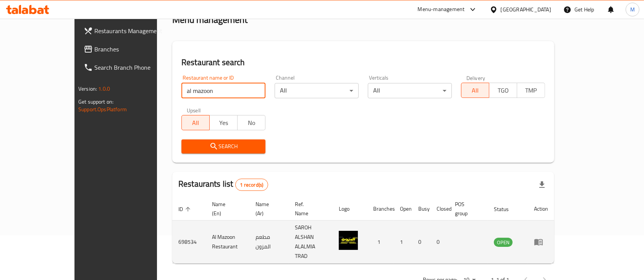 The height and width of the screenshot is (280, 644). Describe the element at coordinates (135, 31) in the screenshot. I see `span: Restaurants Management` at that location.